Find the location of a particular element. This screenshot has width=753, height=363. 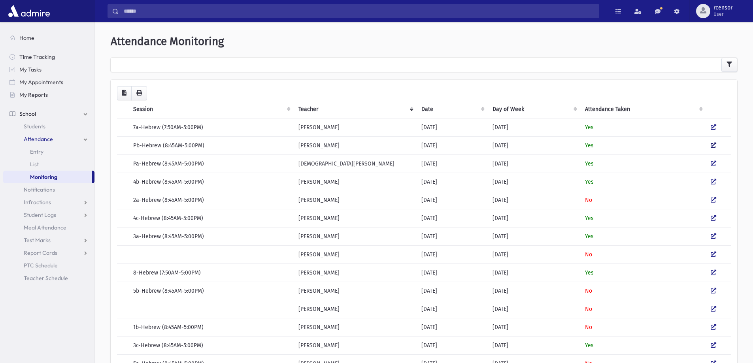

span: Test Marks is located at coordinates (37, 240).